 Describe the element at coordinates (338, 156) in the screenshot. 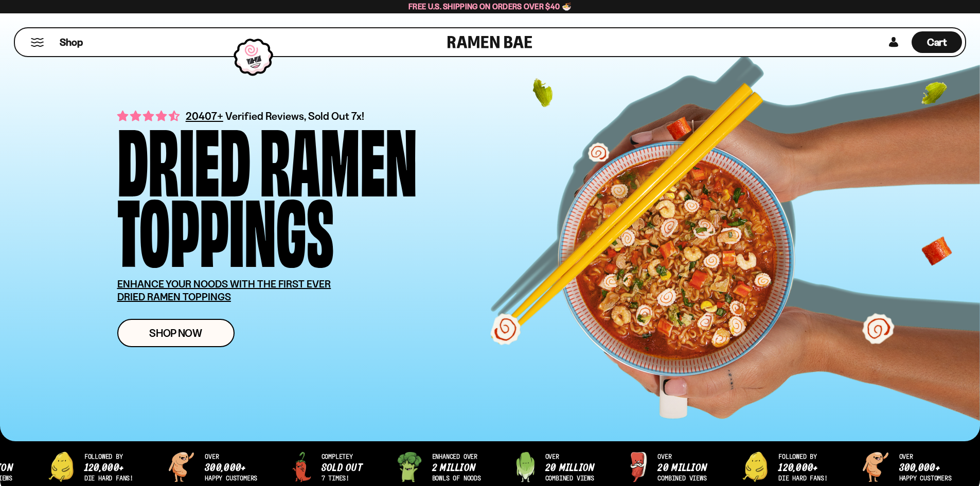

I see `div: Ramen` at that location.